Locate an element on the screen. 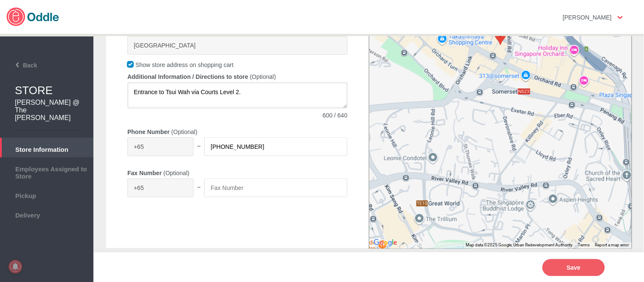  a: Report a map error is located at coordinates (612, 245).